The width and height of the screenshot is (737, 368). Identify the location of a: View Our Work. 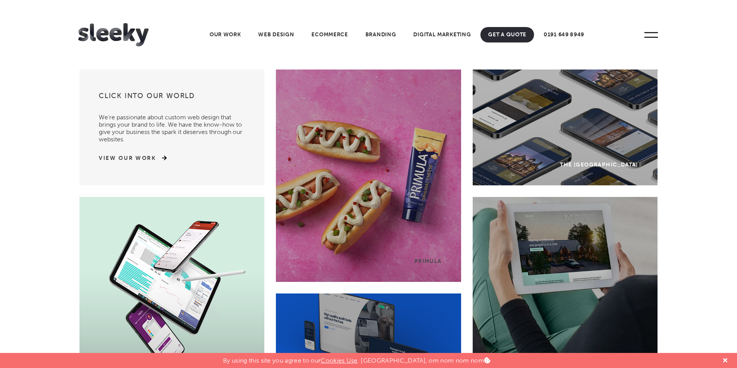
(127, 158).